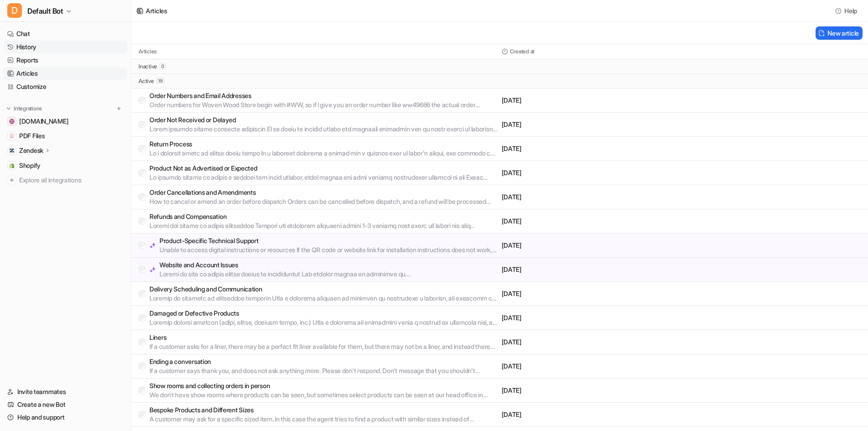  I want to click on button: Help, so click(846, 11).